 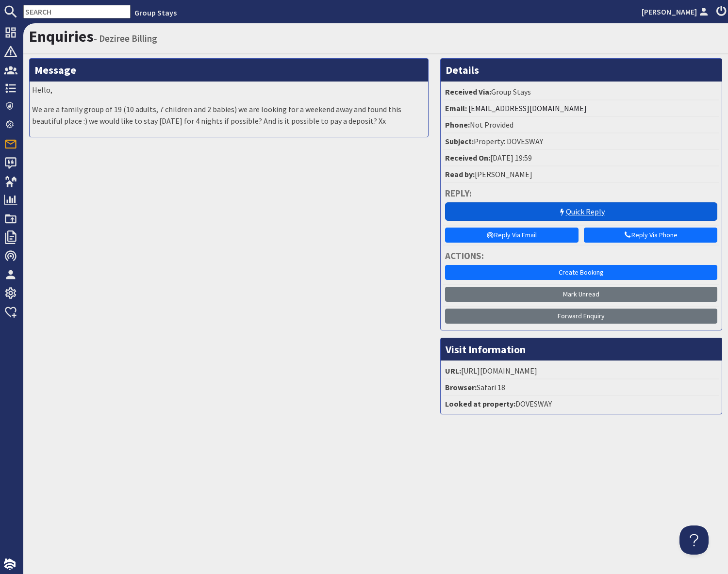 What do you see at coordinates (459, 141) in the screenshot?
I see `strong: Subject:` at bounding box center [459, 141].